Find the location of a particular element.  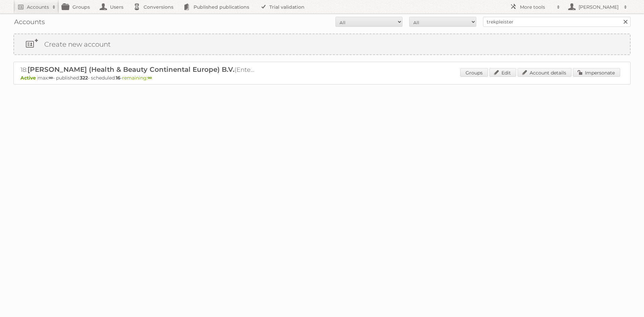

span: Active is located at coordinates (29, 78).